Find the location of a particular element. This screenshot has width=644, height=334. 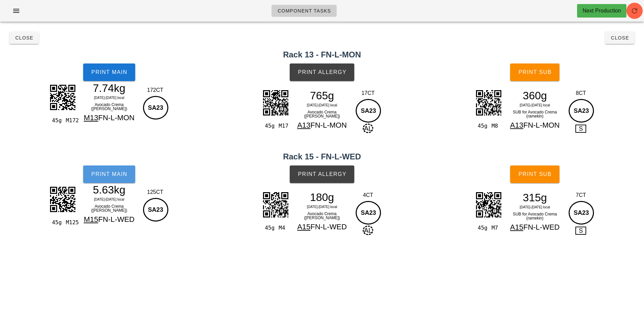

div: M8 is located at coordinates (496, 126).